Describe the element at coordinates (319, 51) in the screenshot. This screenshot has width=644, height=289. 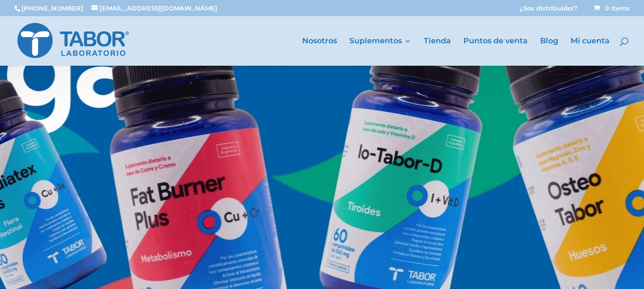
I see `a: Nosotros` at that location.